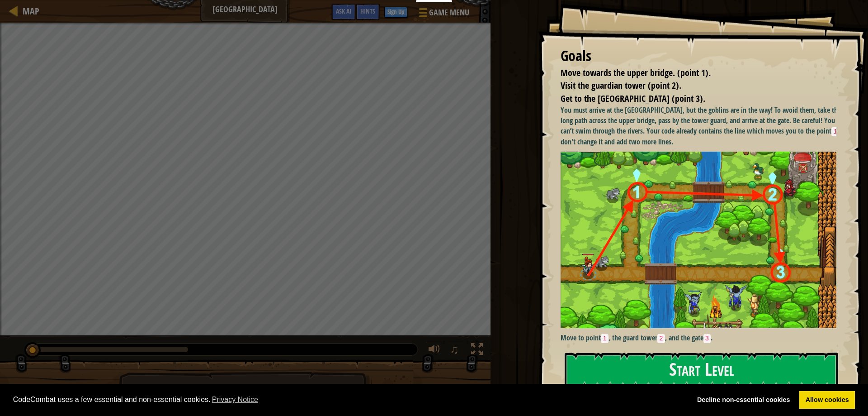  Describe the element at coordinates (691, 86) in the screenshot. I see `li: Visit the guardian tower (point 2).` at that location.